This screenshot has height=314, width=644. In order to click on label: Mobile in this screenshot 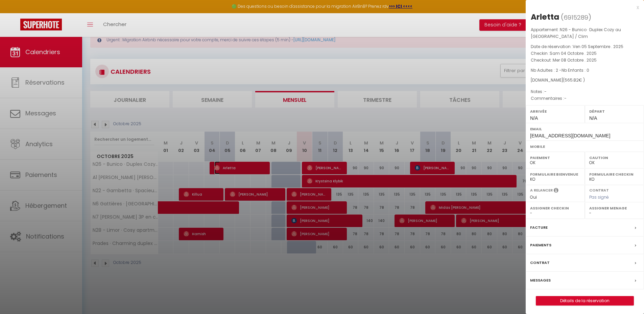, I will do `click(585, 146)`.